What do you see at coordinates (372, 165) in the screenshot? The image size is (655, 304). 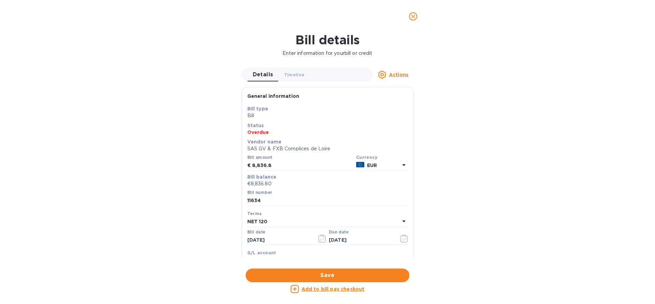 I see `b: EUR` at bounding box center [372, 165].